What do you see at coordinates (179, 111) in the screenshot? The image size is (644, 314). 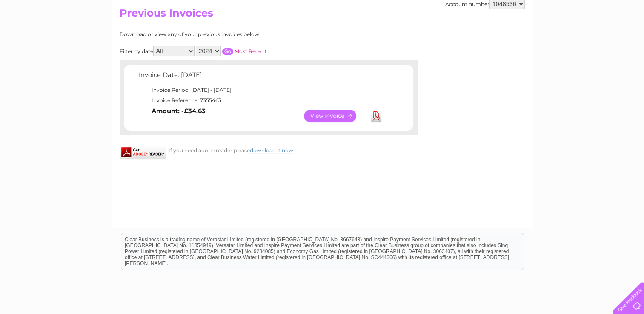 I see `b: Amount: -£34.63` at bounding box center [179, 111].